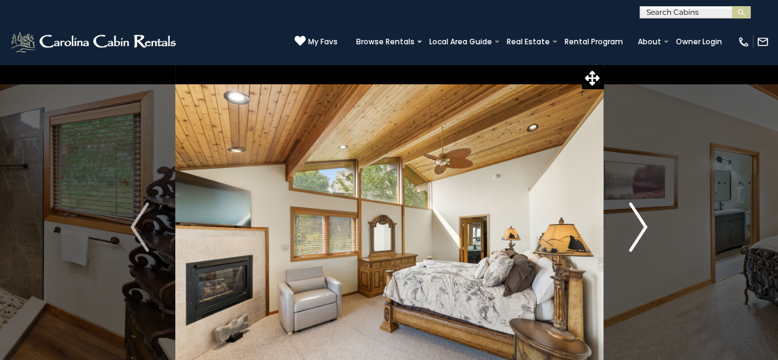 This screenshot has height=360, width=778. What do you see at coordinates (461, 42) in the screenshot?
I see `a: Local Area Guide` at bounding box center [461, 42].